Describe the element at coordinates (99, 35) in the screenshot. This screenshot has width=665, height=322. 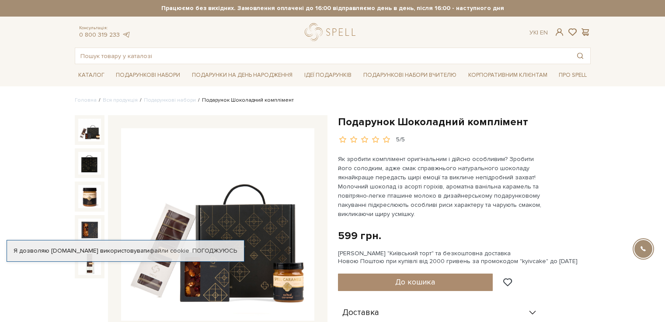
I see `a: 0 800 319 233` at that location.